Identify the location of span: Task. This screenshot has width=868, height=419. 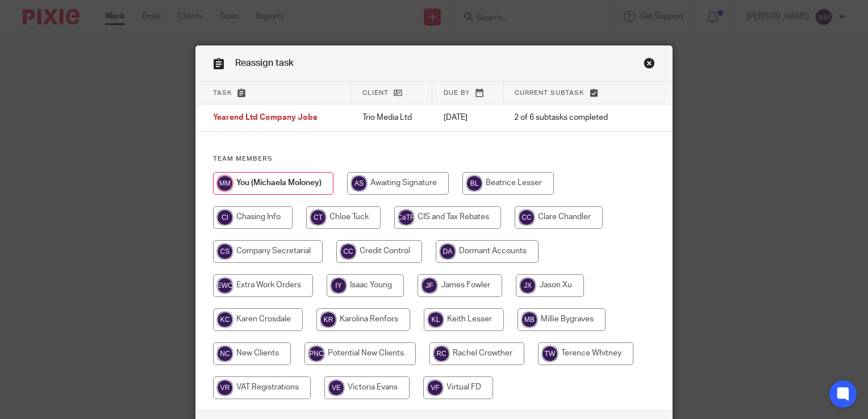
(223, 92).